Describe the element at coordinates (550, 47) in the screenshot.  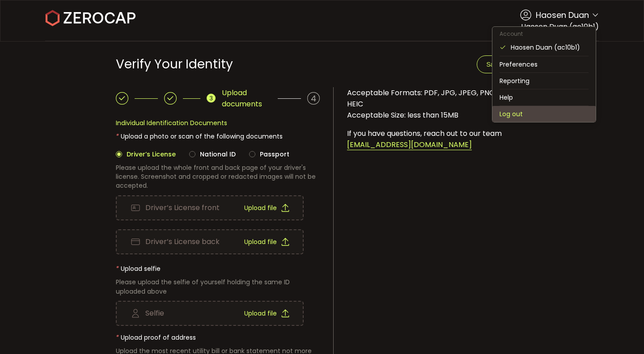
I see `div: Haosen Duan (ac10b1)` at that location.